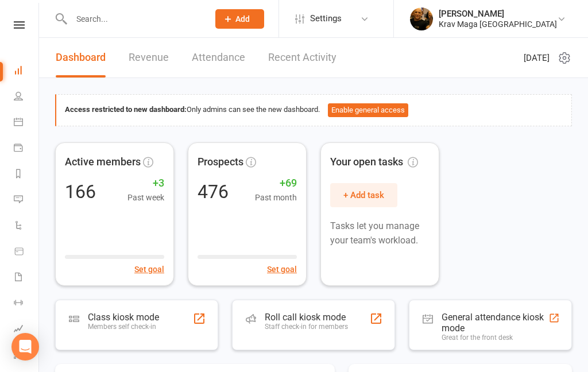 The height and width of the screenshot is (372, 588). I want to click on a: Assessments, so click(26, 330).